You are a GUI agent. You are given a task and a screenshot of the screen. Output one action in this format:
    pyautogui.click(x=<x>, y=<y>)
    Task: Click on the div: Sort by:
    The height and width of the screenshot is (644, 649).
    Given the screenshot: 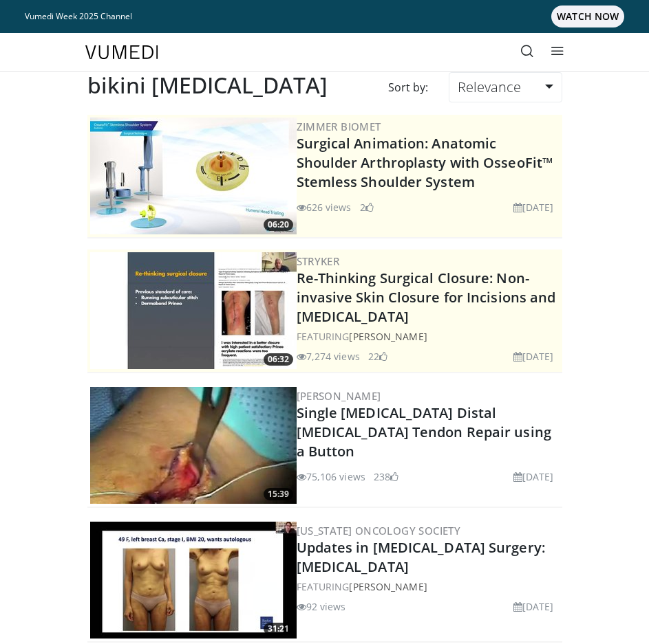 What is the action you would take?
    pyautogui.click(x=408, y=87)
    